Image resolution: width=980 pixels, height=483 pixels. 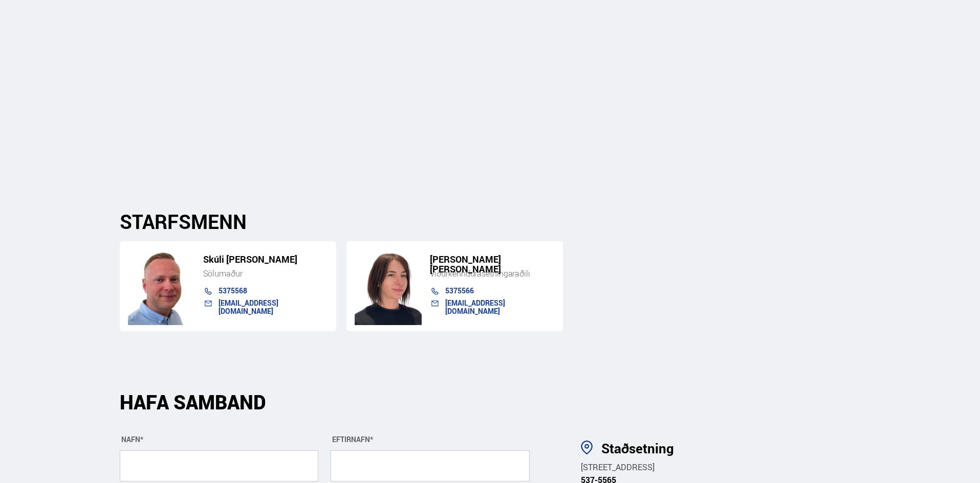 I want to click on span: ásetningaraðili, so click(x=504, y=273).